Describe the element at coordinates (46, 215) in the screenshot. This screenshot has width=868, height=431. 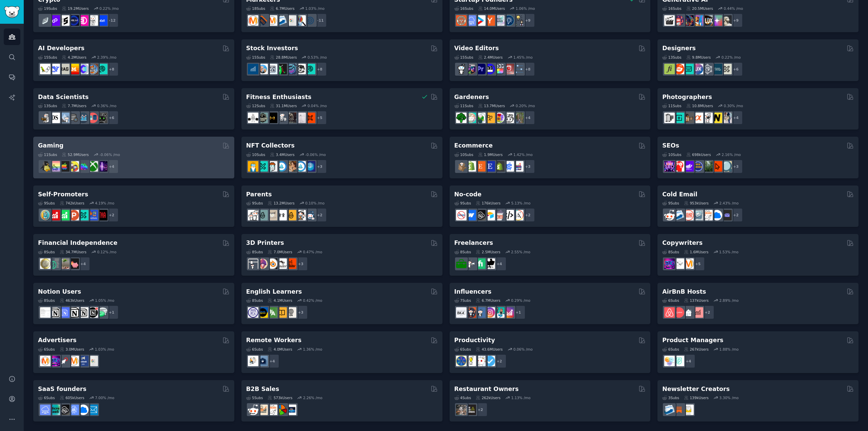
I see `img: AppIdeas` at that location.